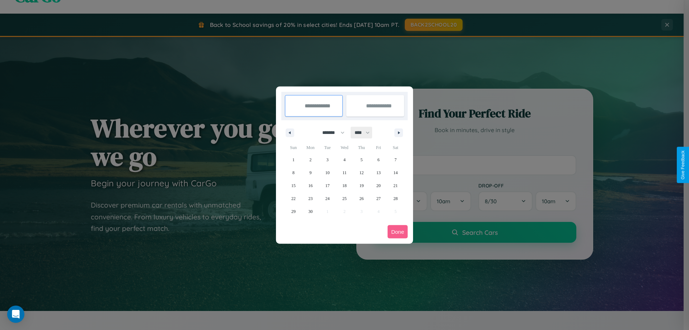  Describe the element at coordinates (361, 173) in the screenshot. I see `span: 12` at that location.